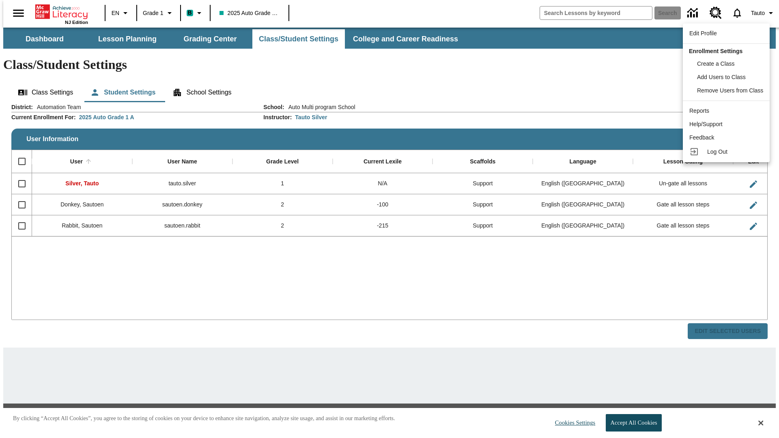 This screenshot has width=779, height=438. Describe the element at coordinates (706, 124) in the screenshot. I see `span: Help/Support` at that location.